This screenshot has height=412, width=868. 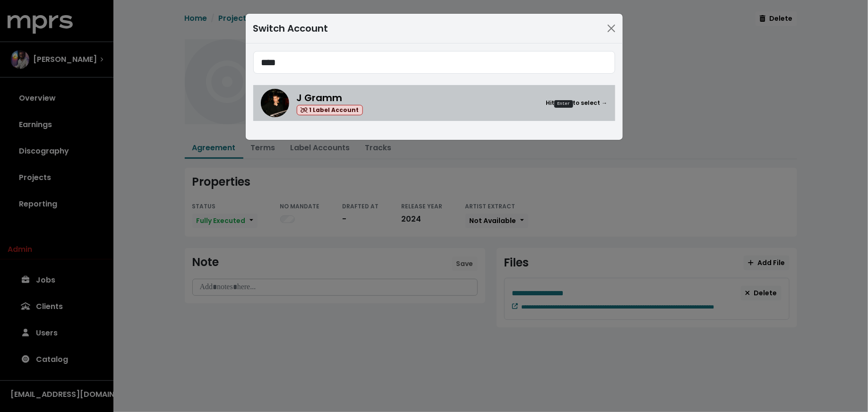 What do you see at coordinates (434, 103) in the screenshot?
I see `a: J GrammJ Gramm 1 Label AccountHitEnterto select →` at bounding box center [434, 103].